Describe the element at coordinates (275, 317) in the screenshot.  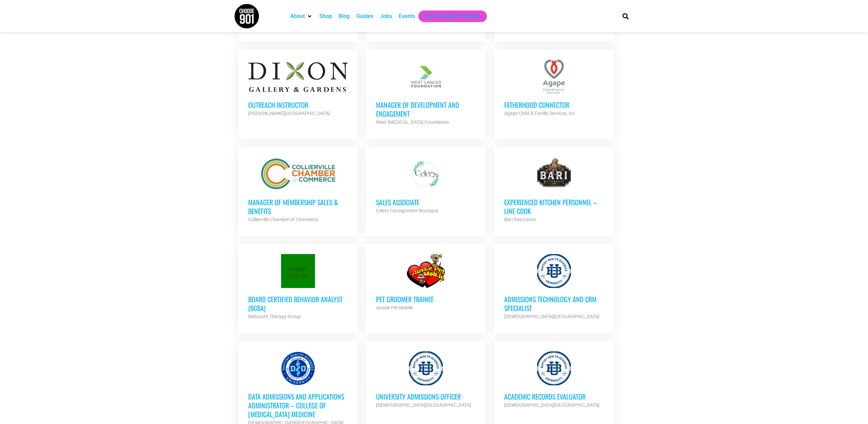
I see `strong: Midsouth Therapy Group` at that location.